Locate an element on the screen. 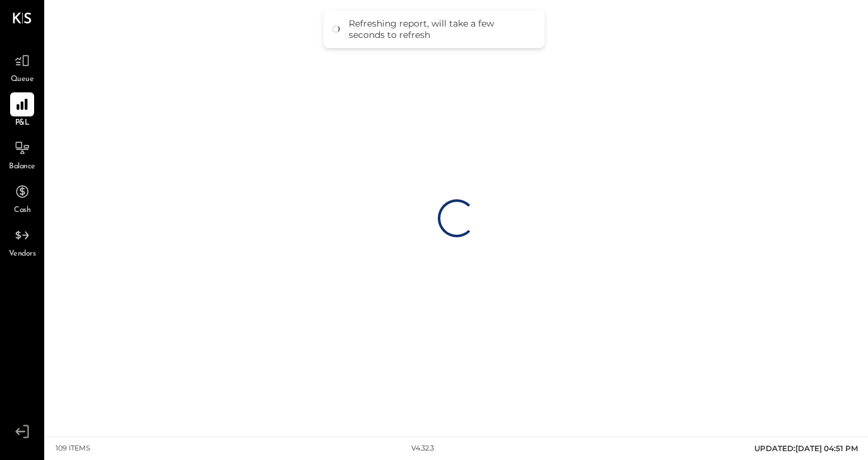 Image resolution: width=868 pixels, height=460 pixels. span: Balance is located at coordinates (22, 167).